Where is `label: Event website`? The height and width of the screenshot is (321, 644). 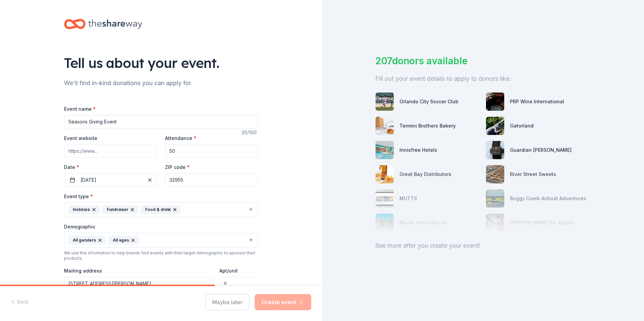
label: Event website is located at coordinates (80, 138).